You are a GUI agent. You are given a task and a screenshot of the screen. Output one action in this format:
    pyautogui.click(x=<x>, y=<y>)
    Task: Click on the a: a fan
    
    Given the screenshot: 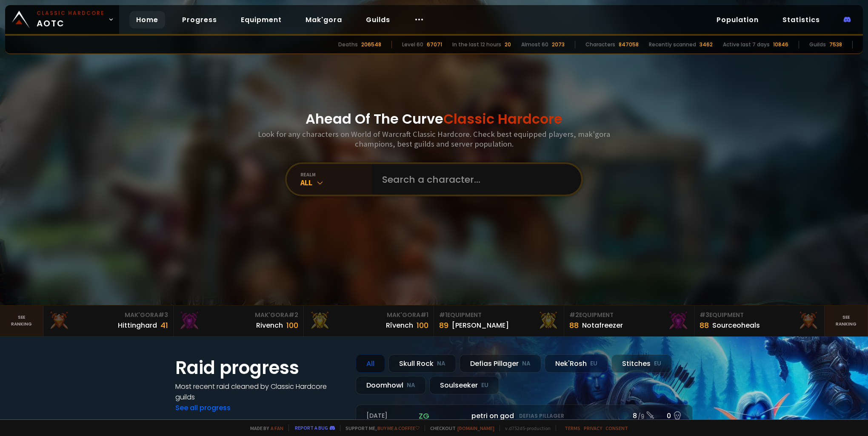 What is the action you would take?
    pyautogui.click(x=277, y=429)
    